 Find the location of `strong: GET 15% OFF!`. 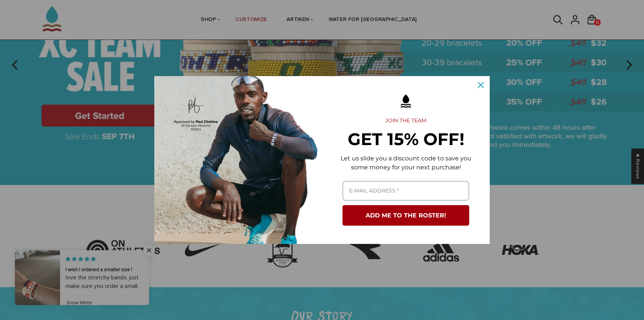

strong: GET 15% OFF! is located at coordinates (406, 139).